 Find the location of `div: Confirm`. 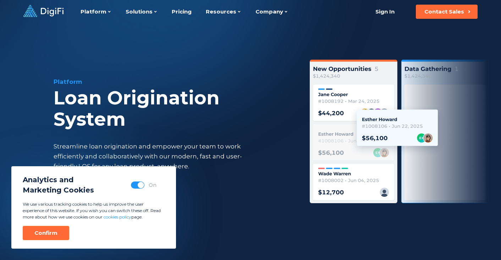

div: Confirm is located at coordinates (46, 233).